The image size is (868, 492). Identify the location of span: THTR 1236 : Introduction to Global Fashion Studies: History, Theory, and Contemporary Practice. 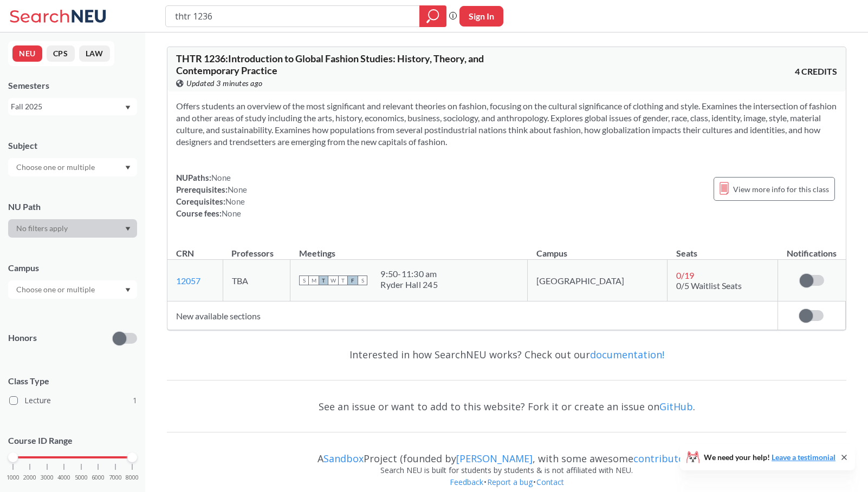
(330, 65).